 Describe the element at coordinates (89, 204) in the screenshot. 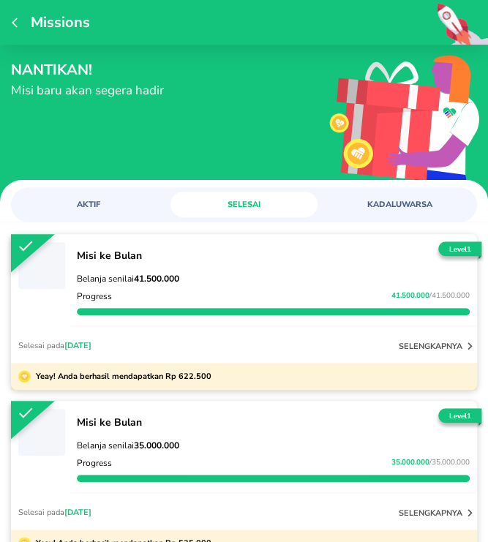

I see `span: AKTIF` at that location.